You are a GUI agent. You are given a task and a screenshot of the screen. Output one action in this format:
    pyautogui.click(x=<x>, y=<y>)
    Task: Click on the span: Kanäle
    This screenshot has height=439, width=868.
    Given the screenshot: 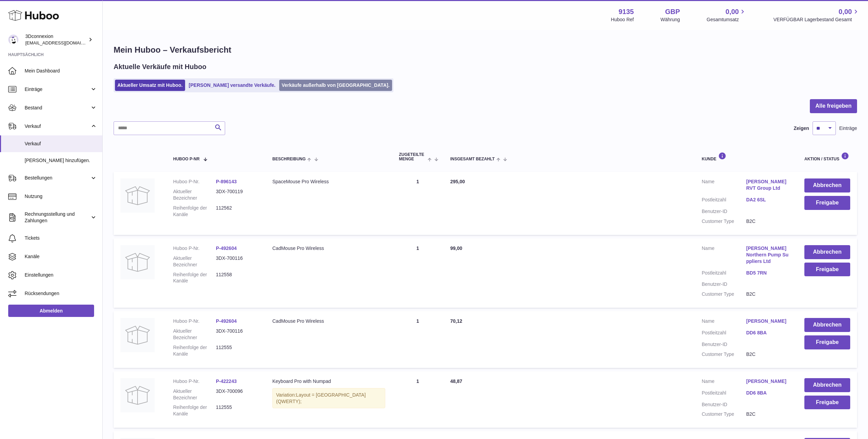 What is the action you would take?
    pyautogui.click(x=61, y=256)
    